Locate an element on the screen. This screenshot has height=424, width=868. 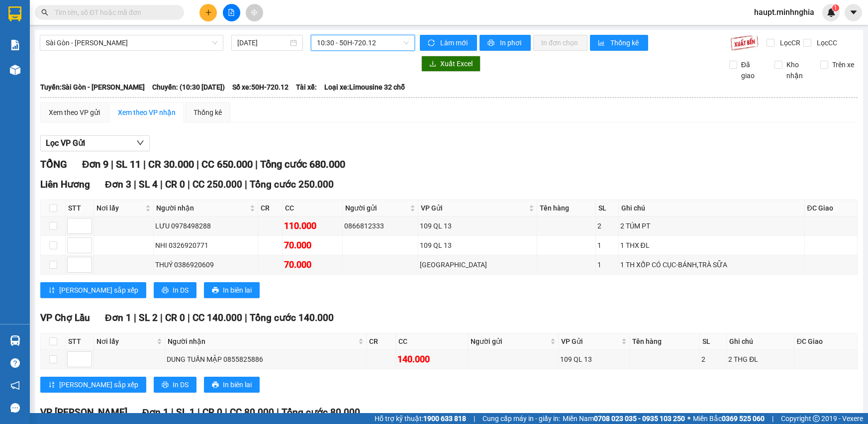
button: Lọc VP Gửi is located at coordinates (95, 143).